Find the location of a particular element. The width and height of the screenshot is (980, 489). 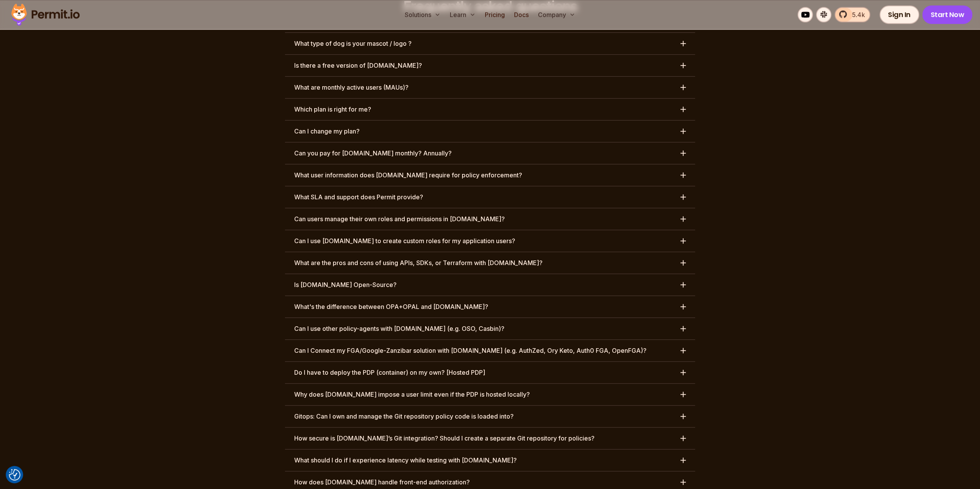

a: Docs is located at coordinates (521, 14).